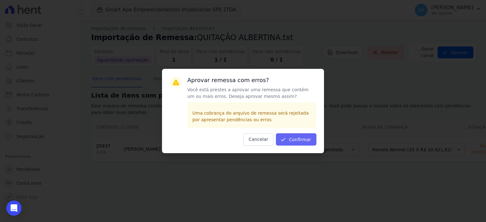  Describe the element at coordinates (258, 139) in the screenshot. I see `button: Cancelar` at that location.